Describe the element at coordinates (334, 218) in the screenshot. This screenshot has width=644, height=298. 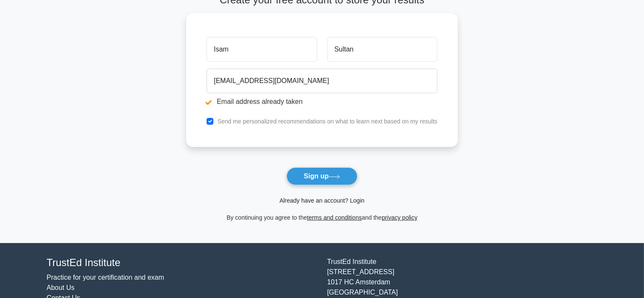
I see `a: terms and conditions` at that location.